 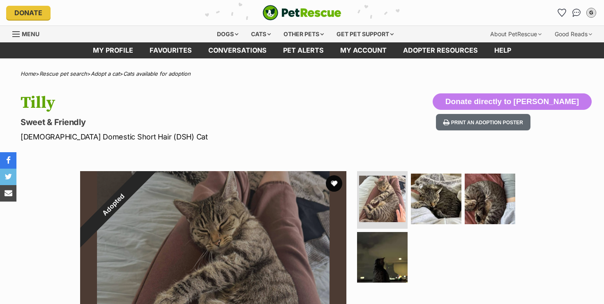 I want to click on span: Menu, so click(x=30, y=34).